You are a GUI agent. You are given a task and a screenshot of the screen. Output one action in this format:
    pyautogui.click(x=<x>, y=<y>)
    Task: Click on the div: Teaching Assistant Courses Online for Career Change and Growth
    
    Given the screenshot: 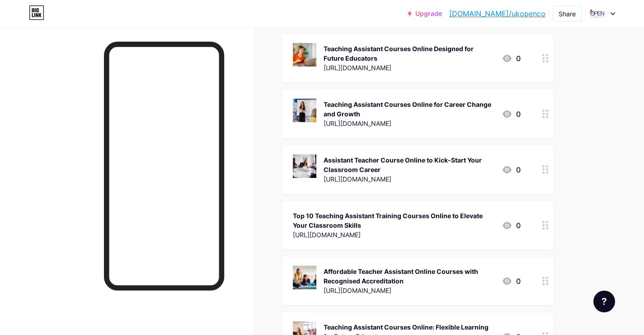 What is the action you would take?
    pyautogui.click(x=409, y=109)
    